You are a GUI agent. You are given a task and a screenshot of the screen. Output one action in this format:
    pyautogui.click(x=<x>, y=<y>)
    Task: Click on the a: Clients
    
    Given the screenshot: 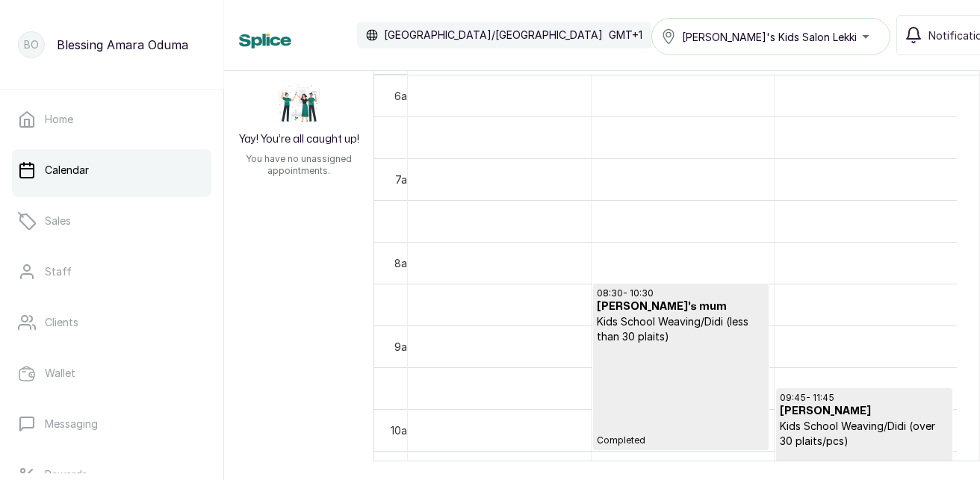 What is the action you would take?
    pyautogui.click(x=111, y=323)
    